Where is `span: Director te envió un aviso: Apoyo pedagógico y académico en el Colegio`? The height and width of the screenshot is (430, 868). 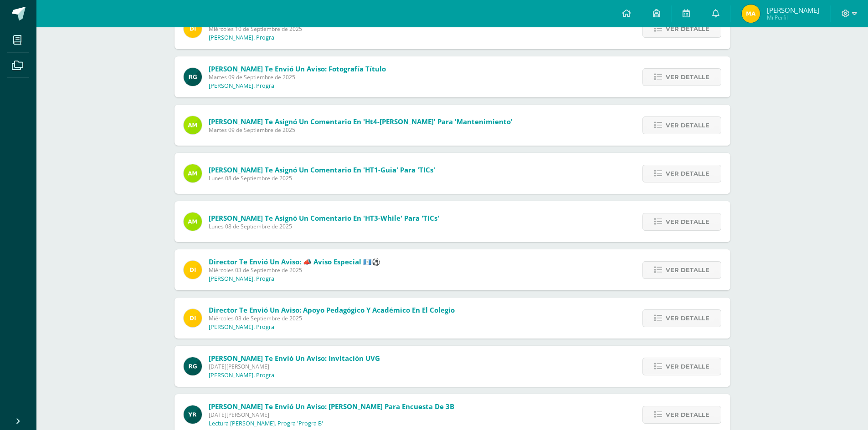
span: Director te envió un aviso: Apoyo pedagógico y académico en el Colegio is located at coordinates (332, 310).